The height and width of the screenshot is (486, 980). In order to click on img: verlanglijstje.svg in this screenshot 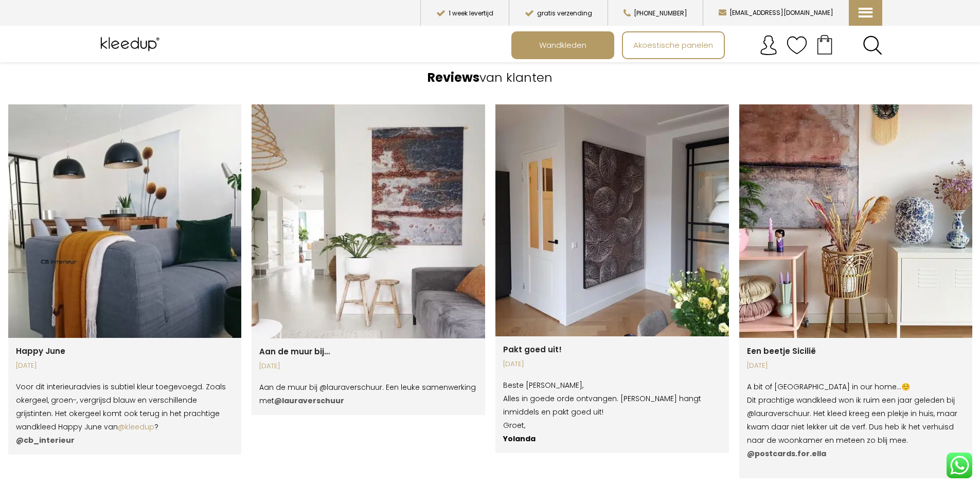, I will do `click(797, 45)`.